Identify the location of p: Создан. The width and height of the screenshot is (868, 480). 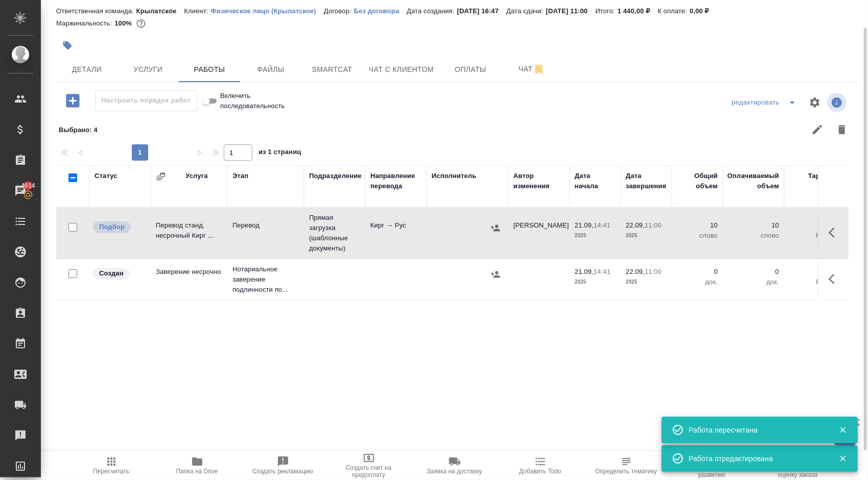
(112, 274).